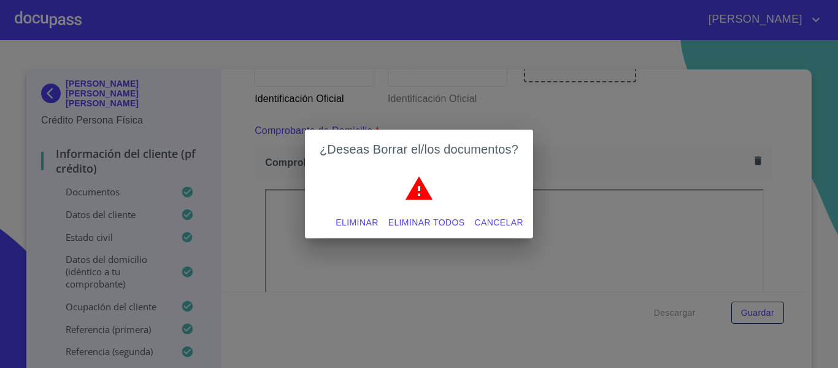  What do you see at coordinates (357, 222) in the screenshot?
I see `span: Eliminar` at bounding box center [357, 222].